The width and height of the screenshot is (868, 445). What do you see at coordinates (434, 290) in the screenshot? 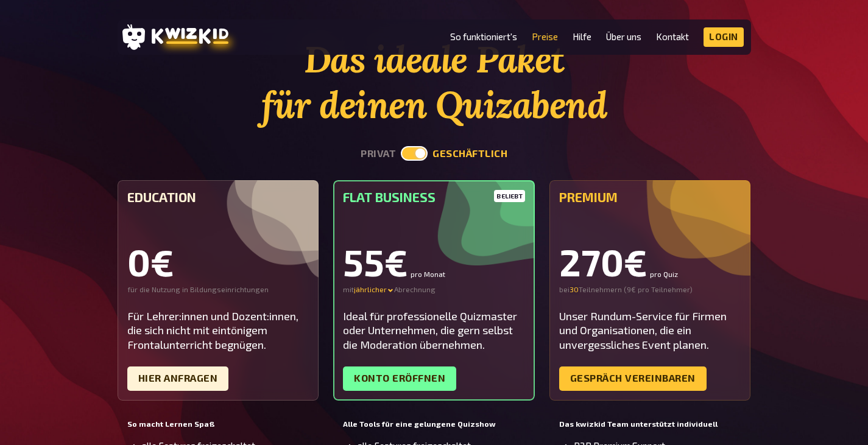
I see `div: mit Abrechnung` at bounding box center [434, 290].